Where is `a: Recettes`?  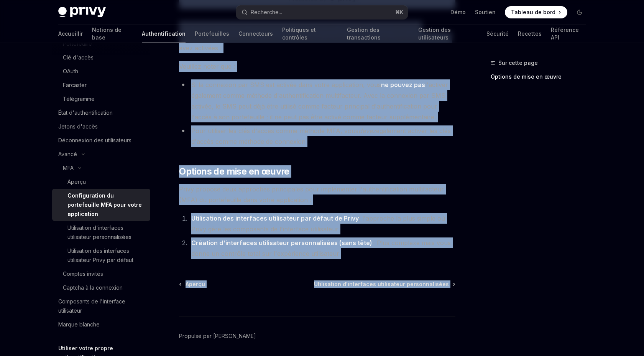
a: Recettes is located at coordinates (530, 34).